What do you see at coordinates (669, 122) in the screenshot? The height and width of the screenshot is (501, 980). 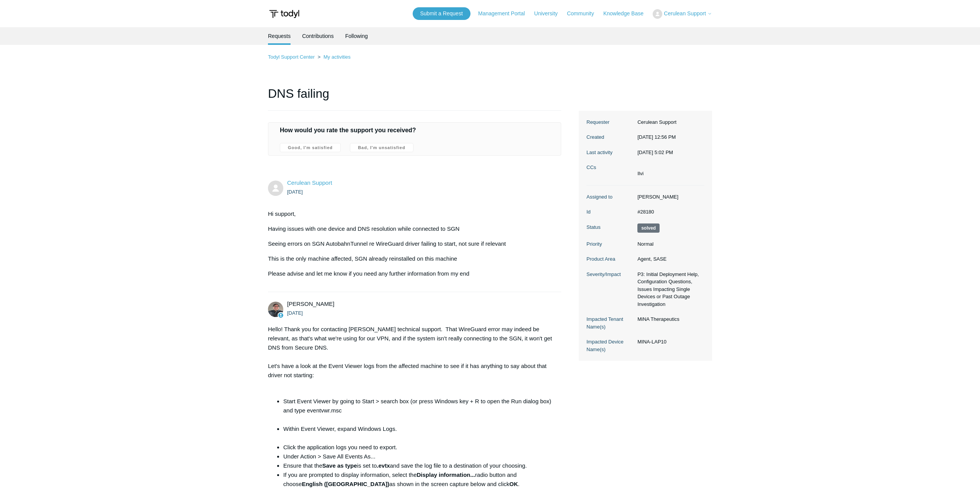 I see `dd: Cerulean Support` at bounding box center [669, 122].